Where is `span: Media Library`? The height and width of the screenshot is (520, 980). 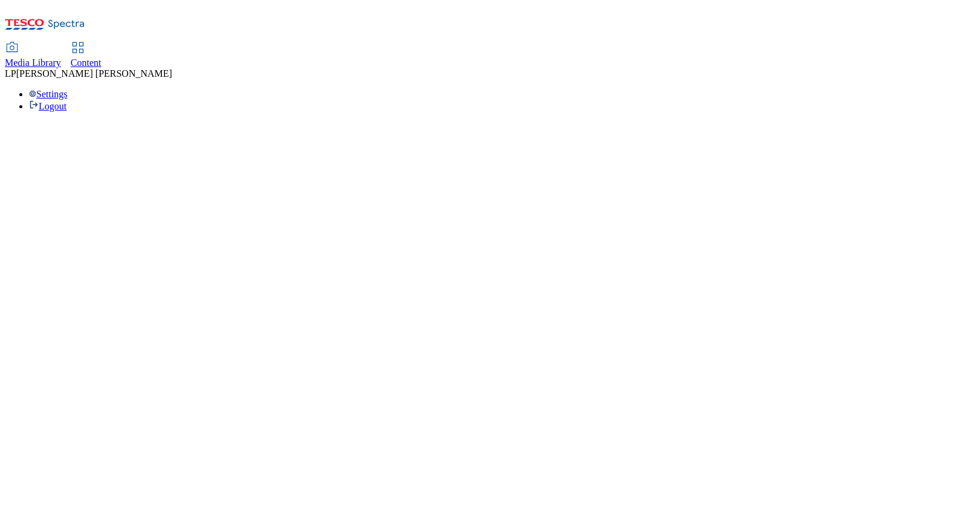
span: Media Library is located at coordinates (33, 63).